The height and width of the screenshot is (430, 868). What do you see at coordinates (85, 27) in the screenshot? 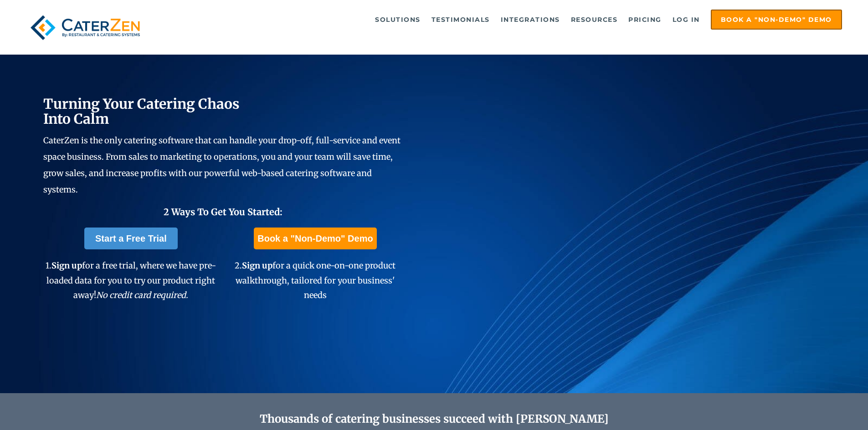
I see `img: caterzen` at bounding box center [85, 27].